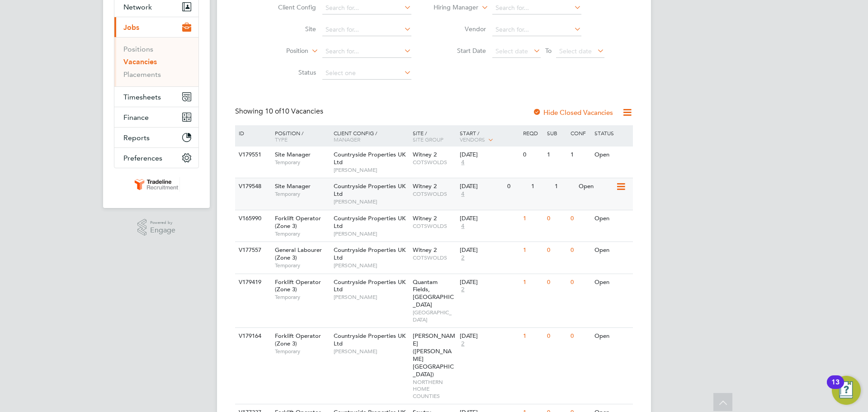  Describe the element at coordinates (473, 139) in the screenshot. I see `span: Vendors` at that location.